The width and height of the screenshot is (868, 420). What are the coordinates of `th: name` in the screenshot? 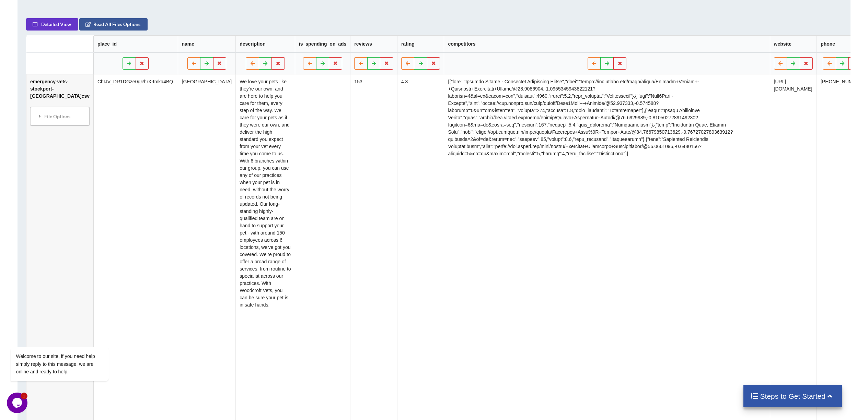 It's located at (206, 44).